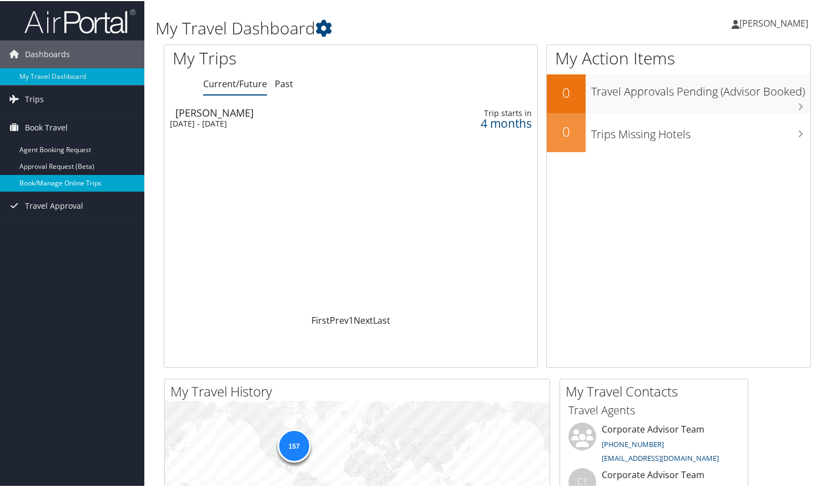 This screenshot has height=487, width=826. Describe the element at coordinates (235, 83) in the screenshot. I see `a: Current/Future` at that location.